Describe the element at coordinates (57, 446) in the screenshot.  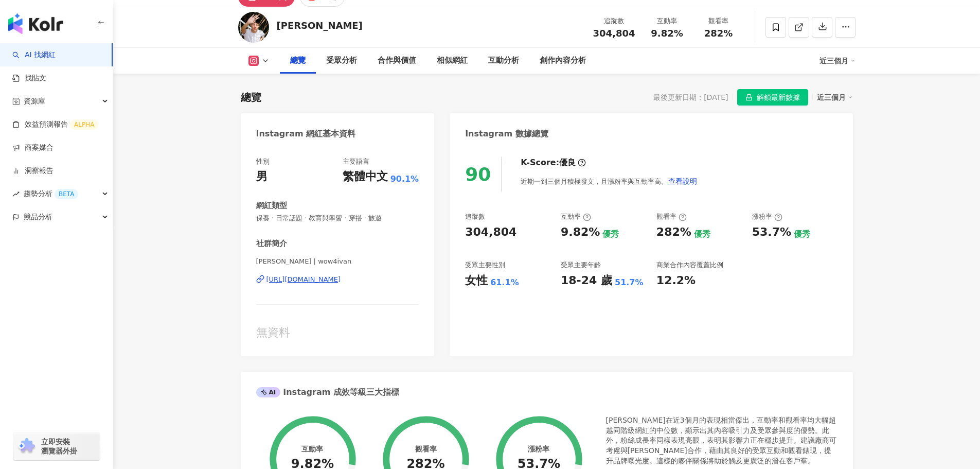
I see `a: chrome extension立即安裝 瀏覽器外掛` at that location.